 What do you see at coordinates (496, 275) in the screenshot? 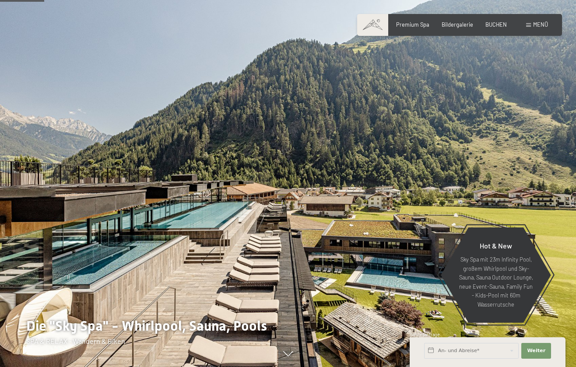
I see `a: Hot & New Sky Spa mit 23m Infinity Pool, großem Whirlpool und Sky-Sauna, Sauna Outdoor Lounge, ne...` at bounding box center [496, 275].